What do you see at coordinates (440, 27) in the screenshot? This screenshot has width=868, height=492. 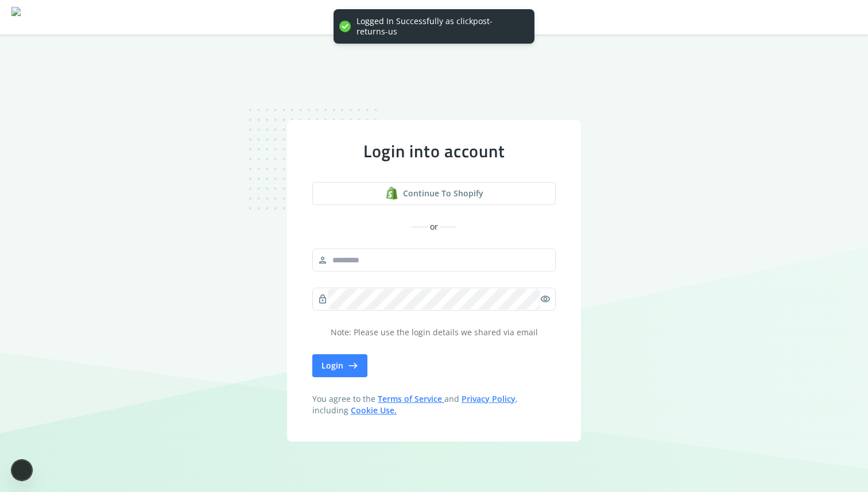 I see `div: Logged In Successfully as clickpost-returns-us` at bounding box center [440, 27].